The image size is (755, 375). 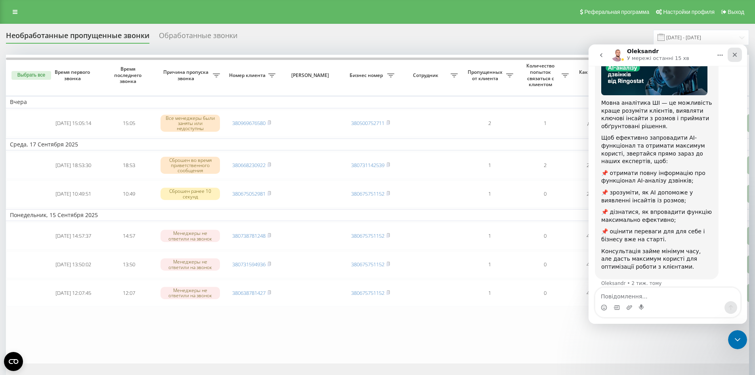 What do you see at coordinates (129, 75) in the screenshot?
I see `span: Время последнего звонка` at bounding box center [129, 75].